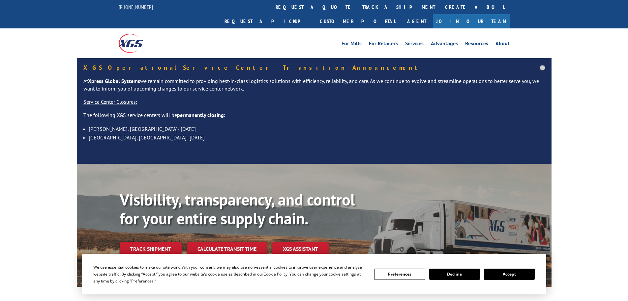  What do you see at coordinates (267, 21) in the screenshot?
I see `a: Request a pickup` at bounding box center [267, 21].